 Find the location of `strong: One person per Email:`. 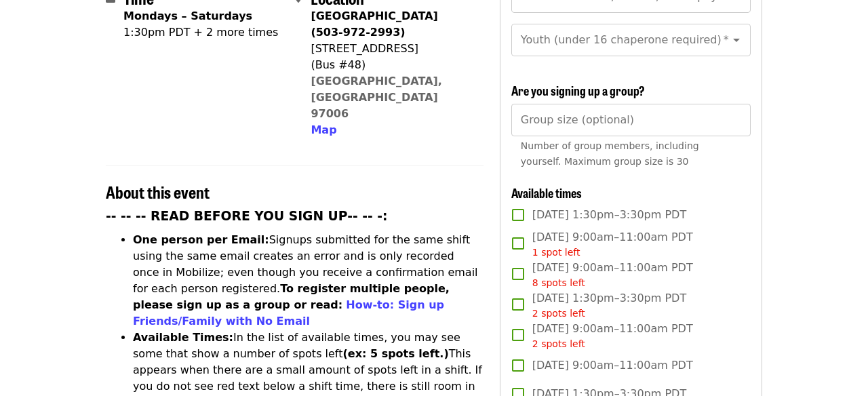

strong: One person per Email: is located at coordinates (201, 240).